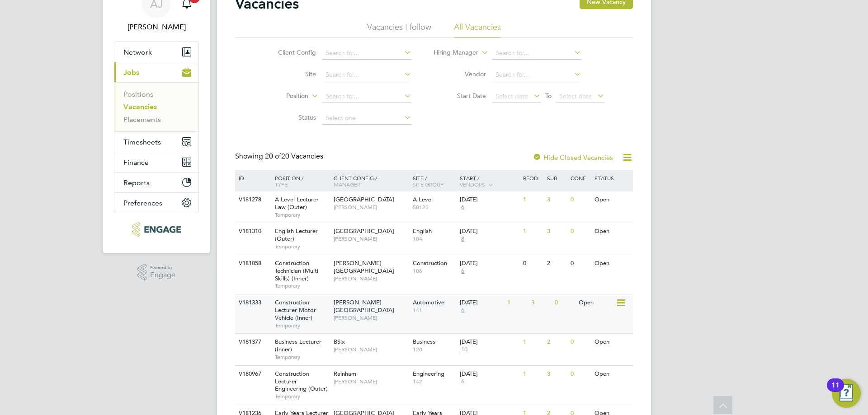  Describe the element at coordinates (294, 156) in the screenshot. I see `span: 20 Vacancies` at that location.